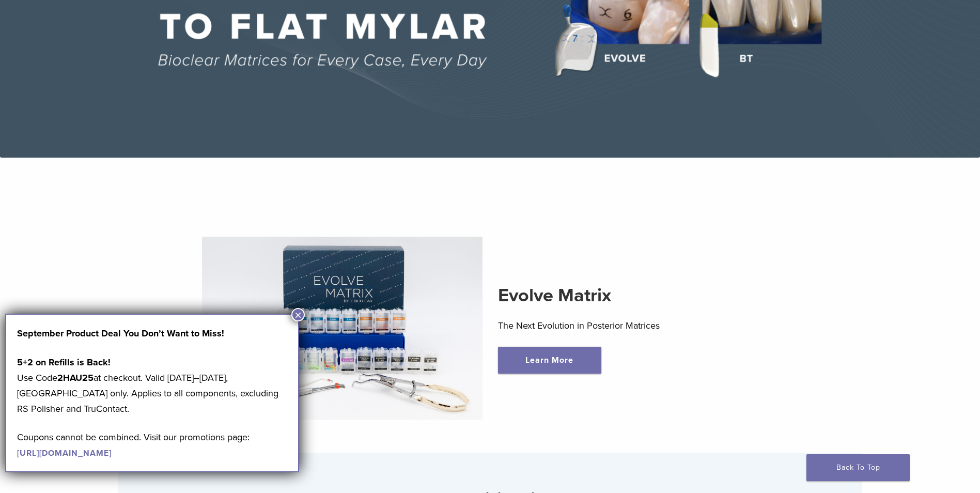  I want to click on p: Coupons cannot be combined. Visit our promotions page:, so click(152, 445).